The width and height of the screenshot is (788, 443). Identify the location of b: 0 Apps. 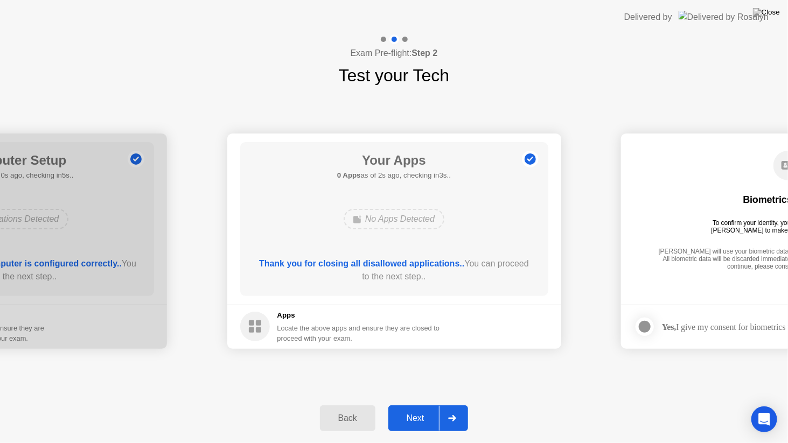
(349, 175).